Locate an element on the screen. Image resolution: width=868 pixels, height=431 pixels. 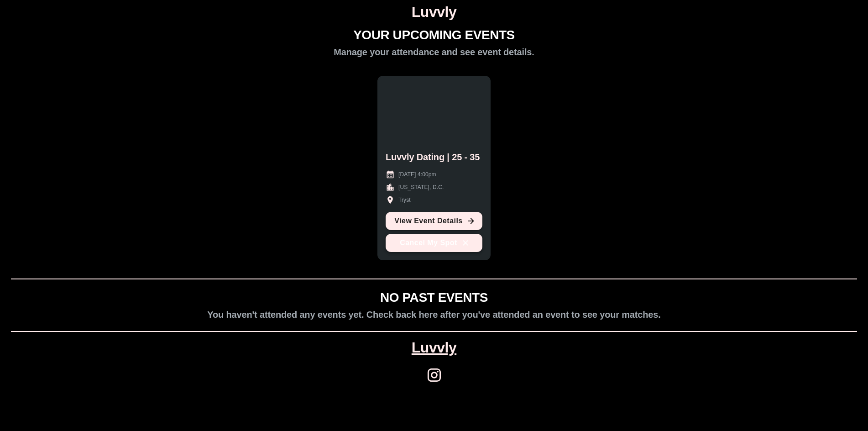
h2: You haven't attended any events yet. Check back here after you've attended an event to see your m... is located at coordinates (433, 314).